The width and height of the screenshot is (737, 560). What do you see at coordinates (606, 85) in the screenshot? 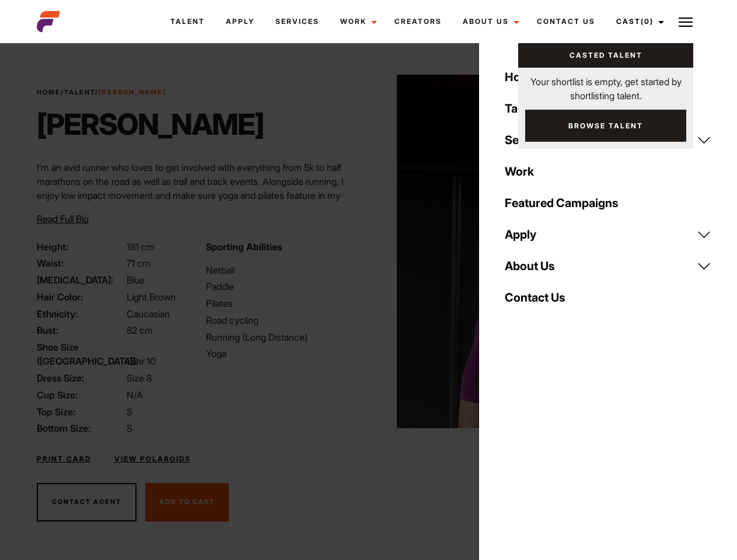
I see `p: Your shortlist is empty, get started by shortlisting talent.` at bounding box center [606, 85].